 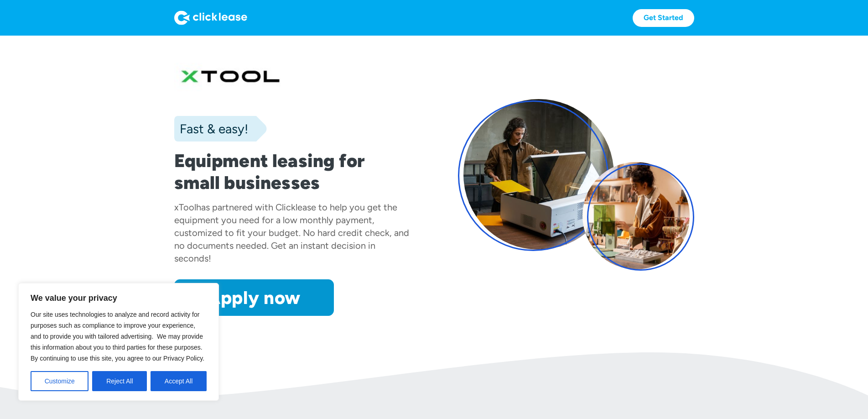 What do you see at coordinates (292, 171) in the screenshot?
I see `h1: Equipment leasing for small businesses` at bounding box center [292, 171].